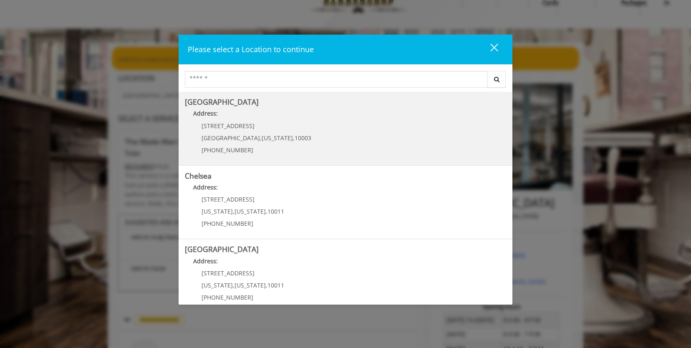  Describe the element at coordinates (489, 49) in the screenshot. I see `button: close dialog` at that location.